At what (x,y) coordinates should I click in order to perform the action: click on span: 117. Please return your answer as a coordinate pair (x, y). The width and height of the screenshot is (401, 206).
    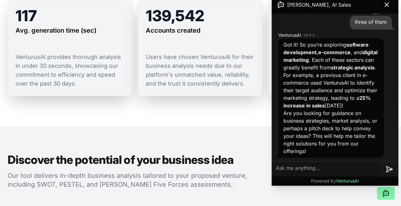
    Looking at the image, I should click on (26, 16).